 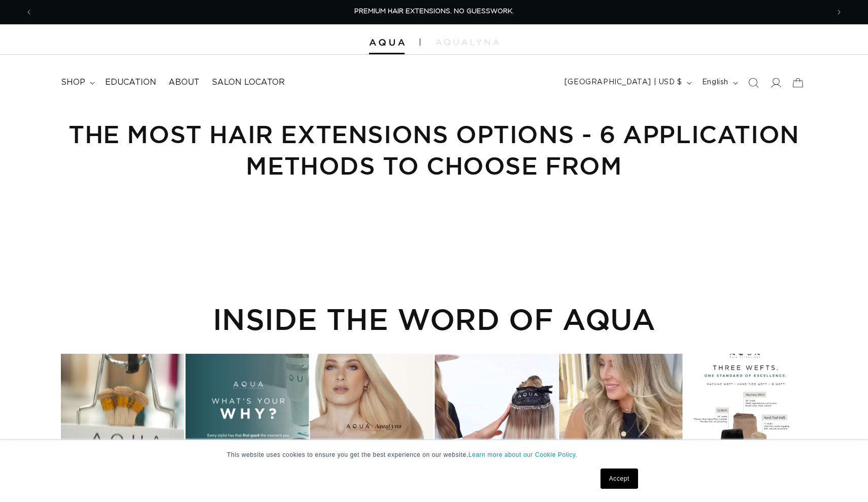 I want to click on p: This website uses cookies to ensure you get the best experience on our website., so click(x=434, y=455).